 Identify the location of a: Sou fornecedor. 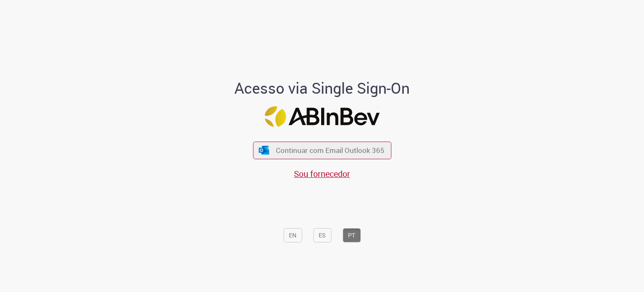
(322, 174).